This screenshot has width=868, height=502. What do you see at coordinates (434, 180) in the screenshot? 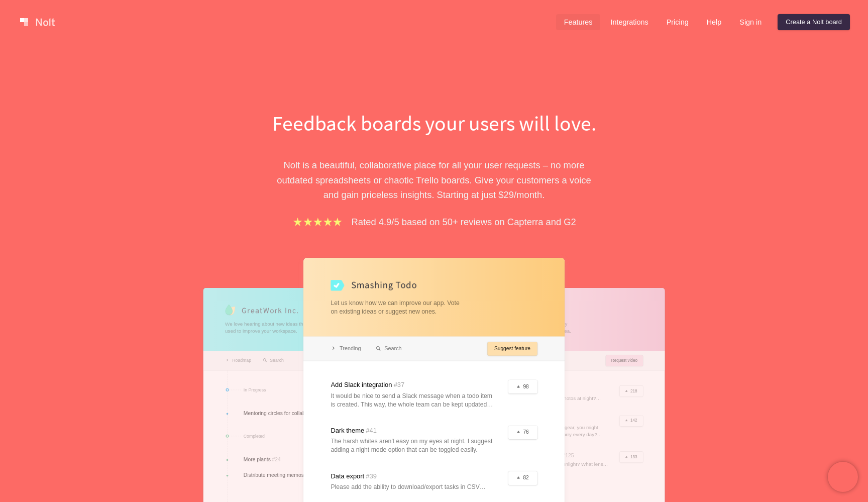
I see `p: Nolt is a beautiful, collaborative place for all your user requests – no more outdated spreadshee...` at bounding box center [434, 180].